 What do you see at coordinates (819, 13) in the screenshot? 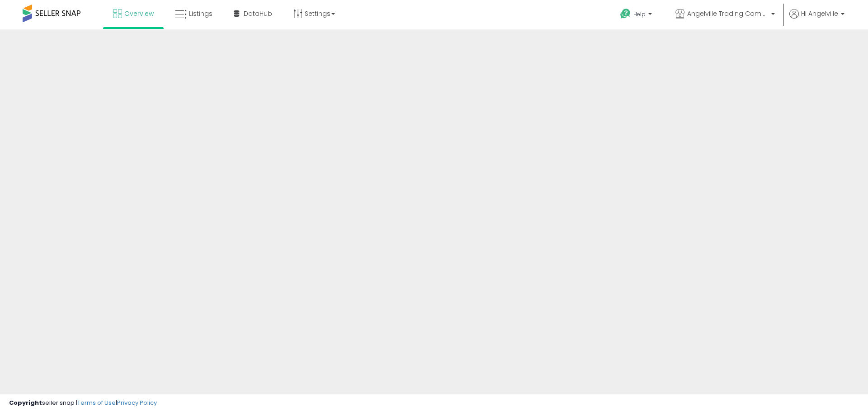
I see `span: Hi Angelville` at bounding box center [819, 13].